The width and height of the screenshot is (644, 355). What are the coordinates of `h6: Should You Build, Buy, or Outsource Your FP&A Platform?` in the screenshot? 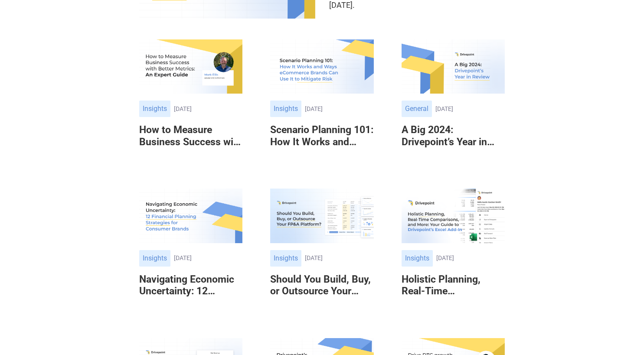 It's located at (322, 285).